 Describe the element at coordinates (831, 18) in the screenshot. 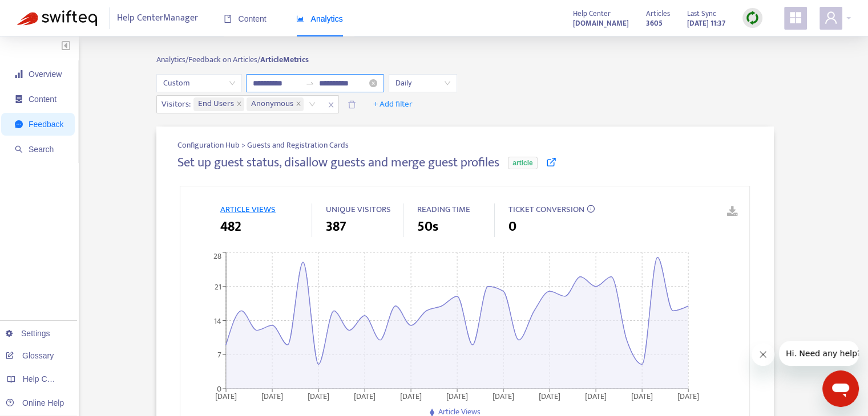

I see `span: user` at that location.